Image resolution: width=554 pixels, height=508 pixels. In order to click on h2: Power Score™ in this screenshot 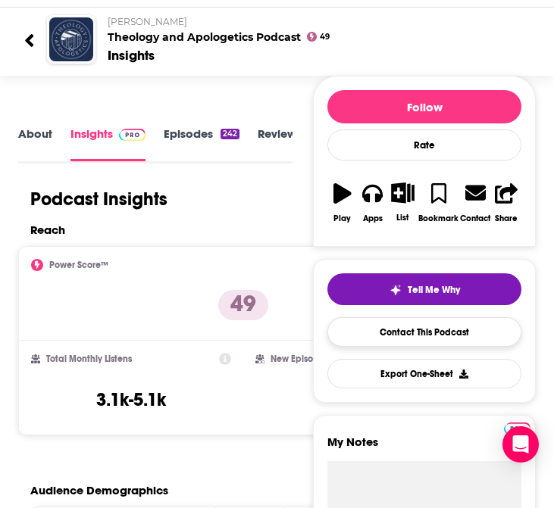, I will do `click(79, 265)`.